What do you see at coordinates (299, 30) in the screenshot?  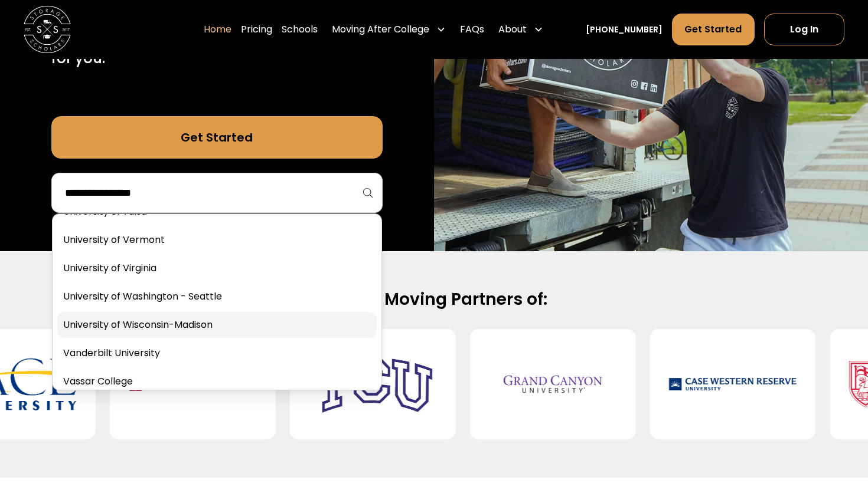 I see `a: Schools` at bounding box center [299, 30].